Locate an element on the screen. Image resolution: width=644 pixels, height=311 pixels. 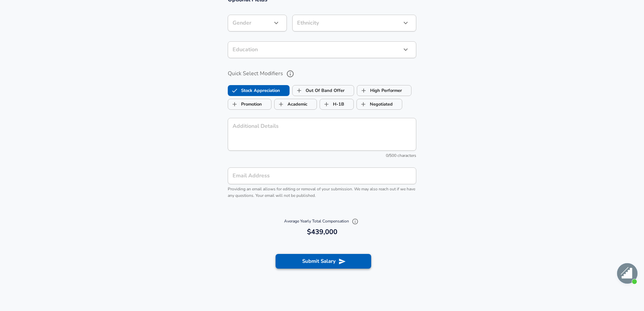
button: PromotionPromotion is located at coordinates (249, 104).